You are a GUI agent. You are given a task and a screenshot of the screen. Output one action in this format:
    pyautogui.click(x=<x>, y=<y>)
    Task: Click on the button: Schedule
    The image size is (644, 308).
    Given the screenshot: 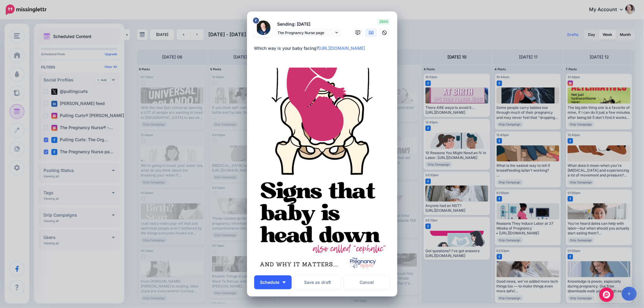 What is the action you would take?
    pyautogui.click(x=273, y=282)
    